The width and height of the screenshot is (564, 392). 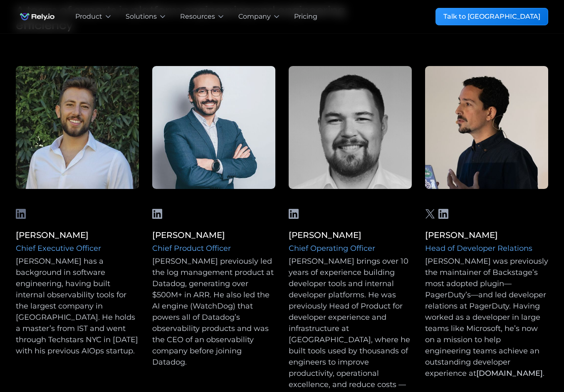 I want to click on div: Chief Product Officer, so click(x=214, y=248).